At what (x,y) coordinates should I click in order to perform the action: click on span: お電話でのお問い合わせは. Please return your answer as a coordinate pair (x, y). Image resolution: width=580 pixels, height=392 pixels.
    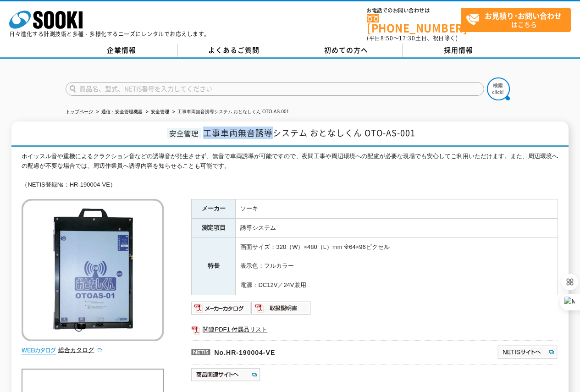
    Looking at the image, I should click on (413, 11).